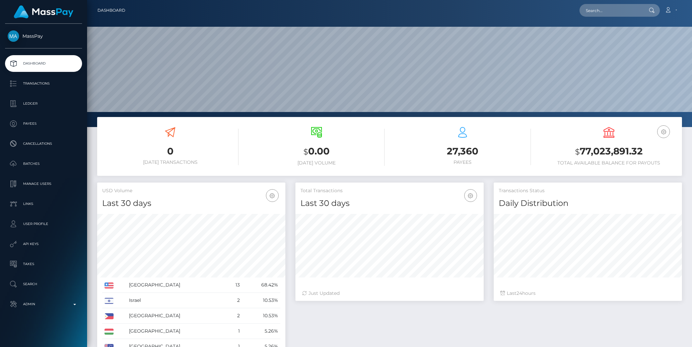 The height and width of the screenshot is (347, 692). Describe the element at coordinates (44, 244) in the screenshot. I see `a: API Keys` at that location.